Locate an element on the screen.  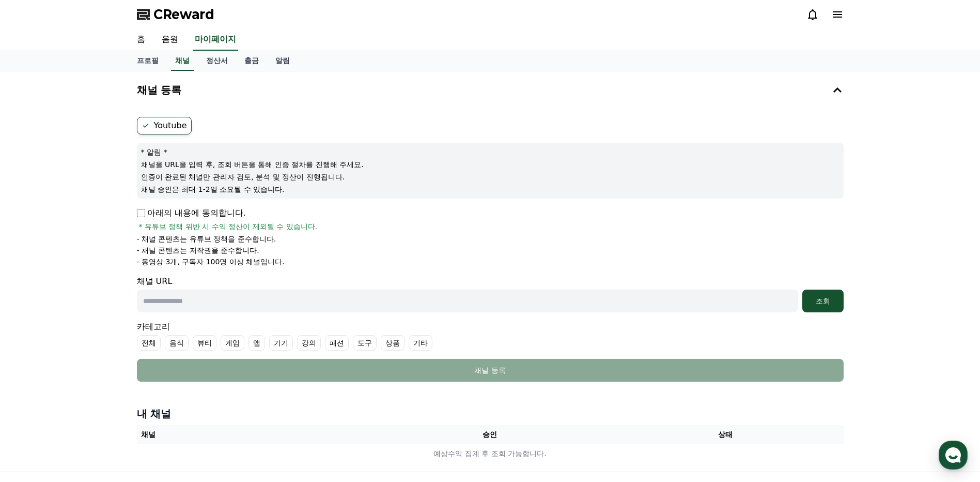
a: 채널 is located at coordinates (182, 61).